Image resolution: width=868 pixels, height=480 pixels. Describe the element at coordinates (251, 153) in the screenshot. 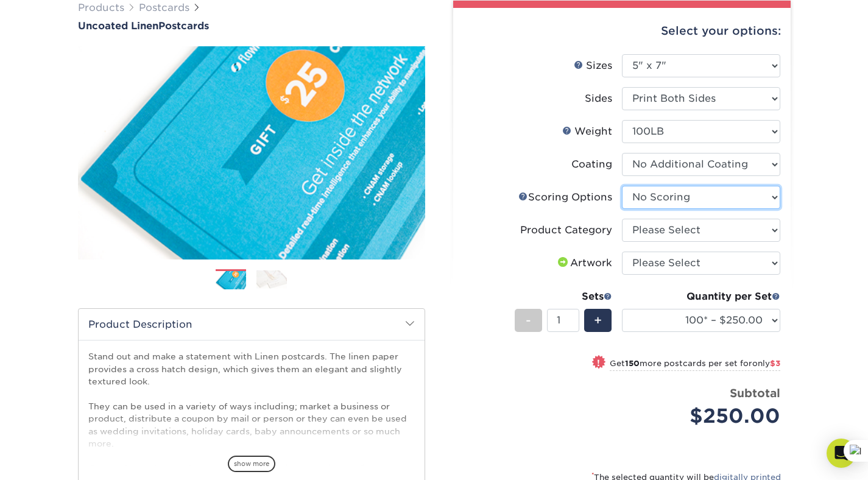

I see `img: Uncoated Linen 01` at that location.